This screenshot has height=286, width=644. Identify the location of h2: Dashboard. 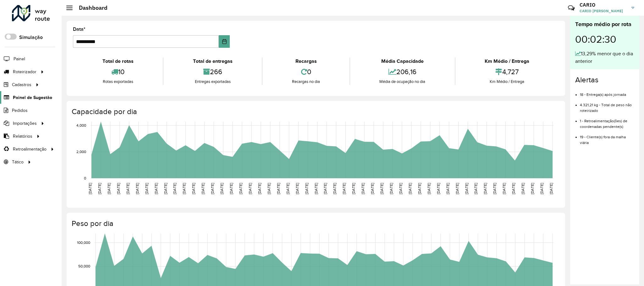
(90, 8).